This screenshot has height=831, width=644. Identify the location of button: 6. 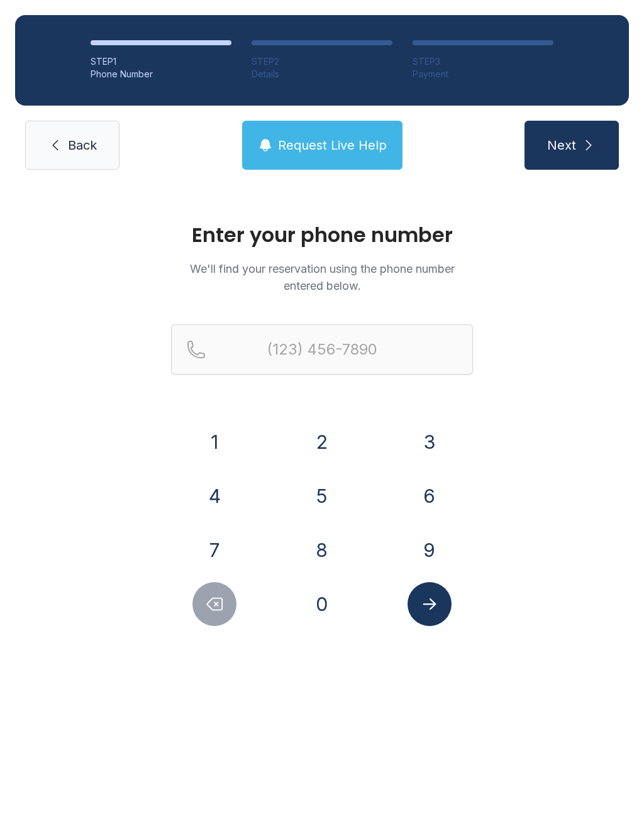
(430, 496).